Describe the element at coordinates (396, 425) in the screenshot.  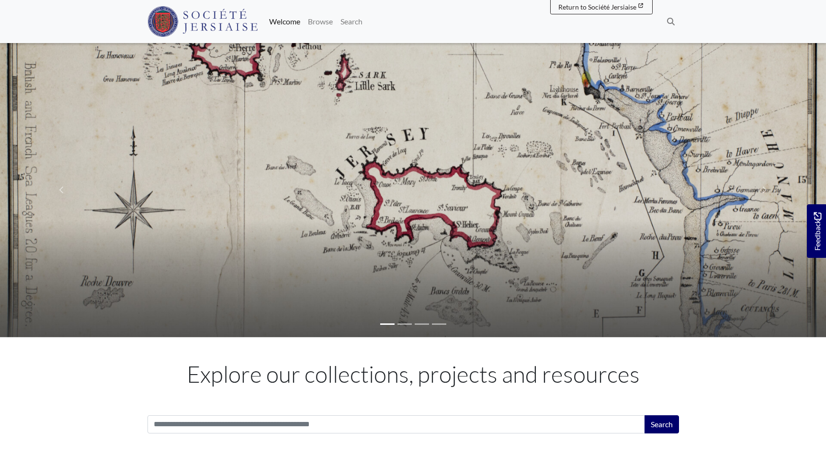
I see `input: Search this collection...` at that location.